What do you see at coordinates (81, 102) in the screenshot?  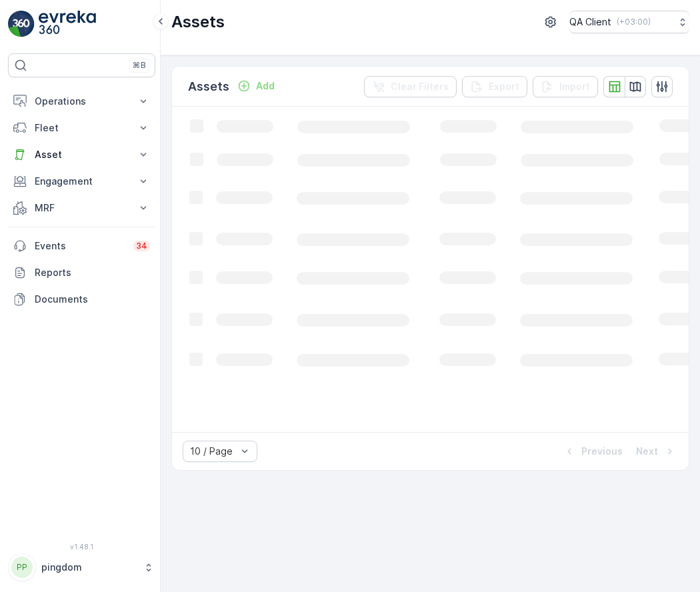 I see `p: Operations` at bounding box center [81, 102].